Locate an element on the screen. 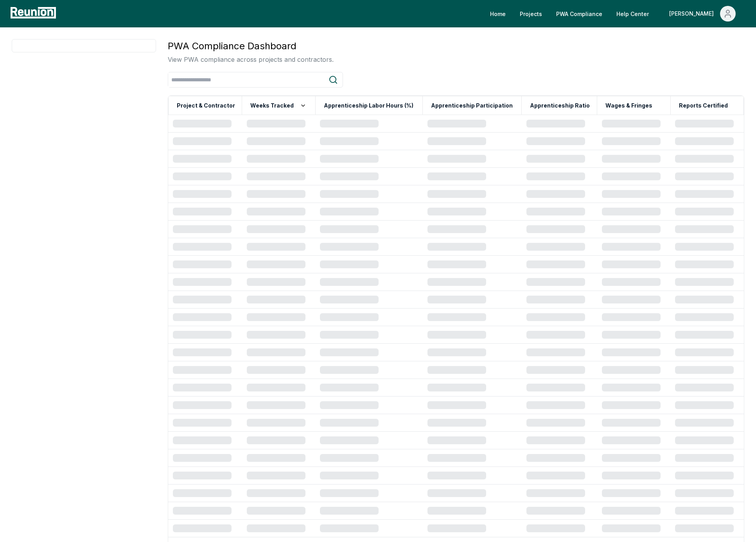 This screenshot has height=542, width=756. button: Wages & Fringes is located at coordinates (629, 106).